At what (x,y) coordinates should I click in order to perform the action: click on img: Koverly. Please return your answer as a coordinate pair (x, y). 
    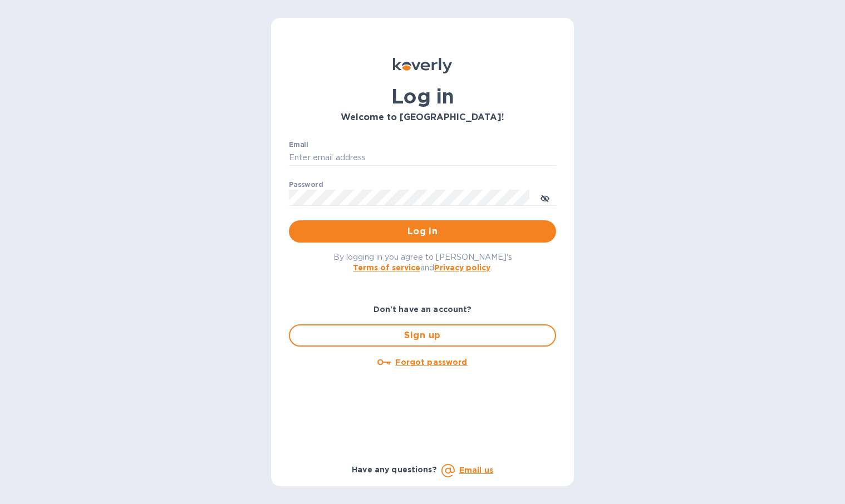
    Looking at the image, I should click on (422, 66).